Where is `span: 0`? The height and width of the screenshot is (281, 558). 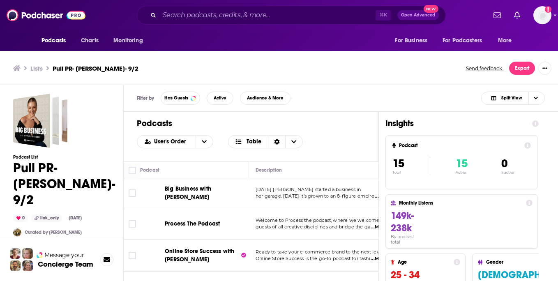 span: 0 is located at coordinates (504, 163).